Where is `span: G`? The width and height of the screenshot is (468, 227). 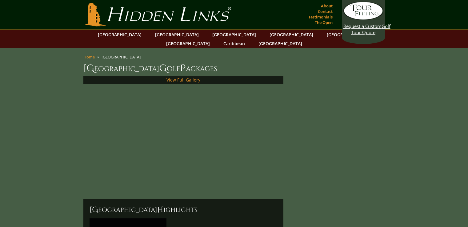
span: G is located at coordinates (163, 68).